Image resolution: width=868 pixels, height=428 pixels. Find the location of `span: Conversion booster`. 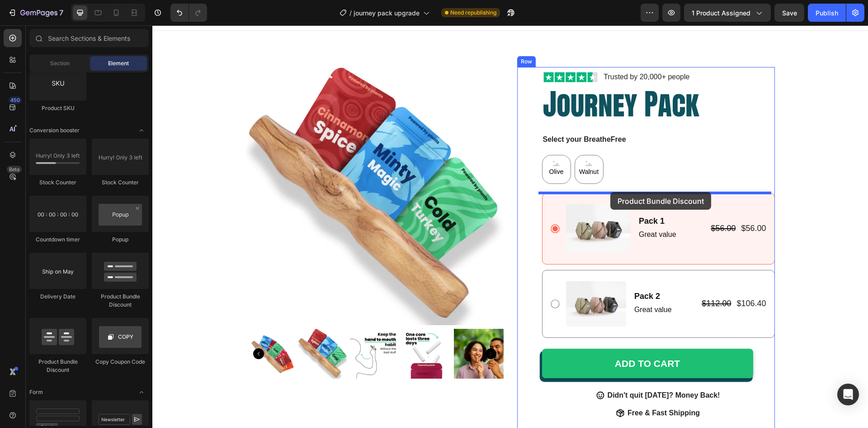

span: Conversion booster is located at coordinates (55, 130).